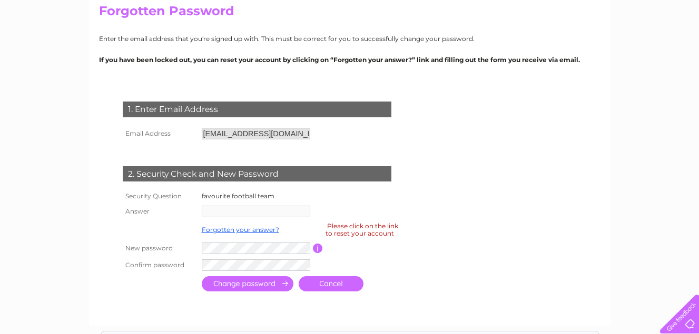 This screenshot has height=334, width=699. What do you see at coordinates (362, 230) in the screenshot?
I see `div: Please click on the link to reset your account` at bounding box center [362, 230].